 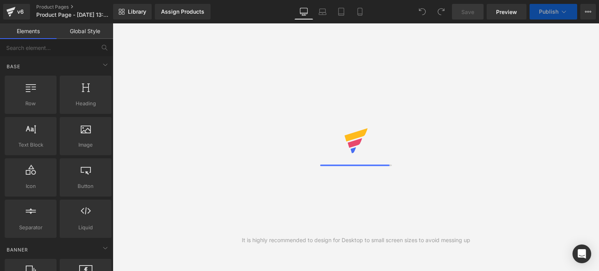 What do you see at coordinates (507, 12) in the screenshot?
I see `a: Preview` at bounding box center [507, 12].